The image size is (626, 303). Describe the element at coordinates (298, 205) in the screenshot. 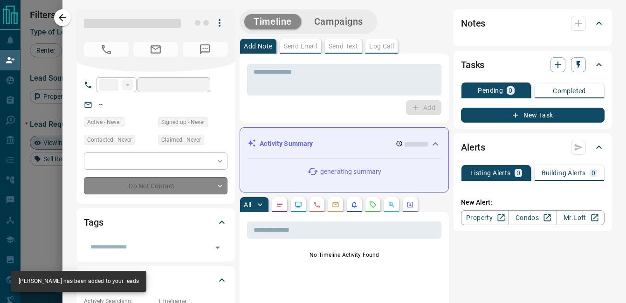

I see `svg: Lead Browsing Activity` at that location.